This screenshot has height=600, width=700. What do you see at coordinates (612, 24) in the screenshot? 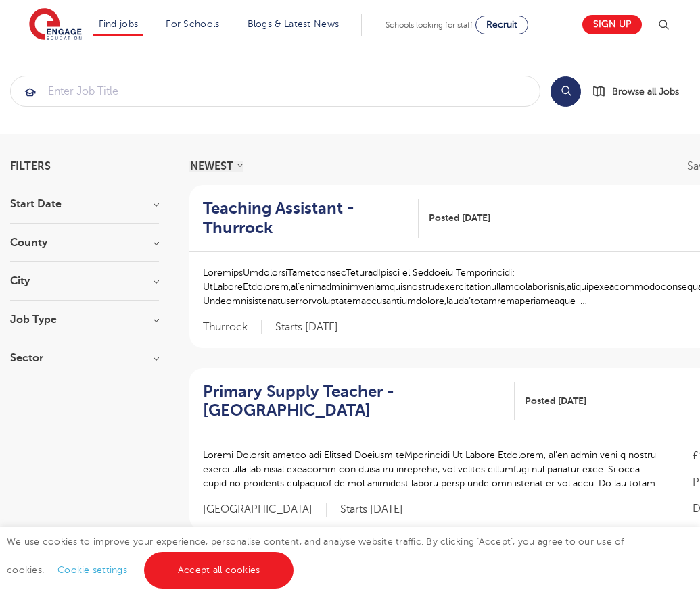
I see `a: Sign up` at bounding box center [612, 24].